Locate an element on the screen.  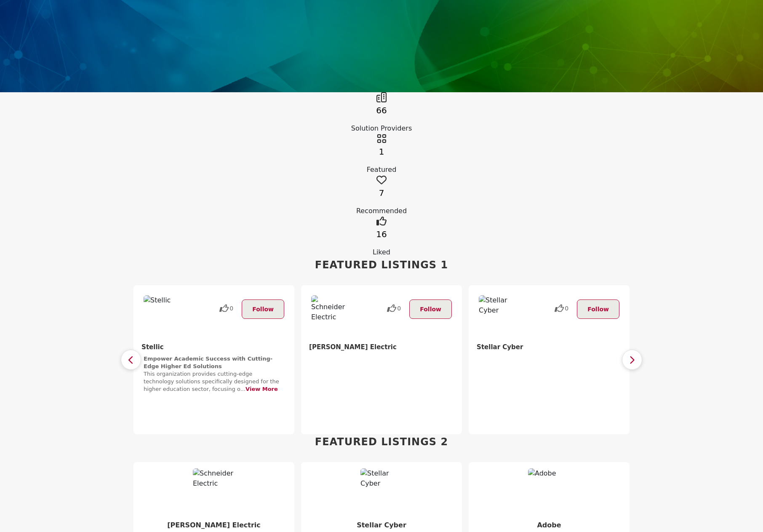
a: 7 is located at coordinates (382, 193).